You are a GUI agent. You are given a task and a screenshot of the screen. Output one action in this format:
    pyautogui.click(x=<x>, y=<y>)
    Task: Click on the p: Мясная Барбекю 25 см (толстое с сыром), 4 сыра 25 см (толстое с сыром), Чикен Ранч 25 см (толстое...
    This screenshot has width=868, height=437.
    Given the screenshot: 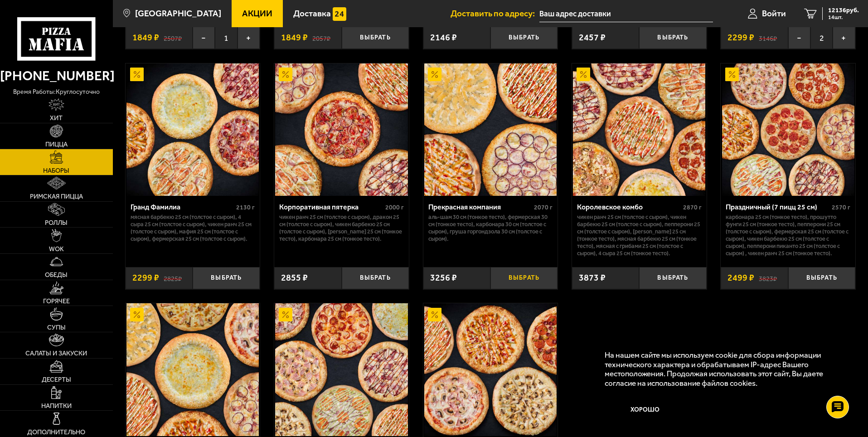 What is the action you would take?
    pyautogui.click(x=193, y=228)
    